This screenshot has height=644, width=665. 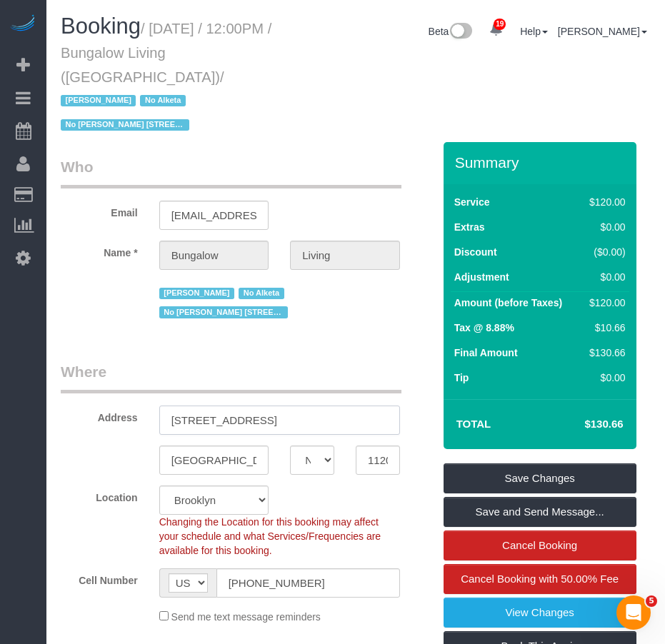 I want to click on label: Cell Number, so click(x=99, y=578).